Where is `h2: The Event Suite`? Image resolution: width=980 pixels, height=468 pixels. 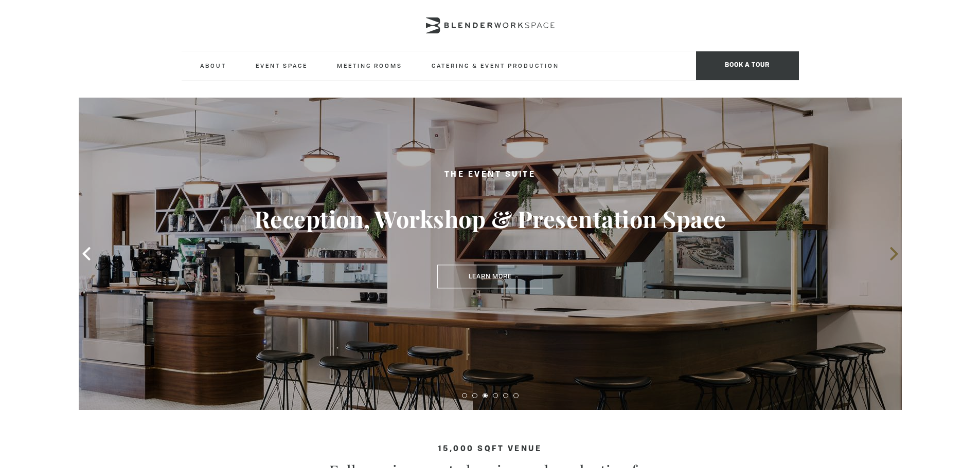
h2: The Event Suite is located at coordinates (490, 175).